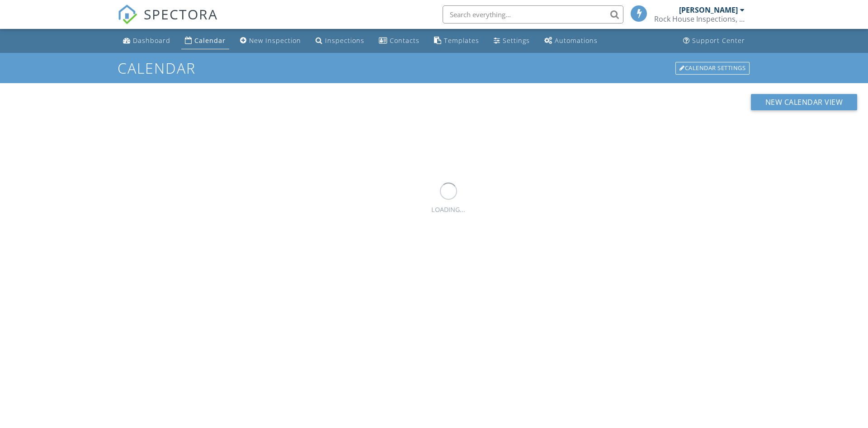  What do you see at coordinates (270, 41) in the screenshot?
I see `a: New Inspection` at bounding box center [270, 41].